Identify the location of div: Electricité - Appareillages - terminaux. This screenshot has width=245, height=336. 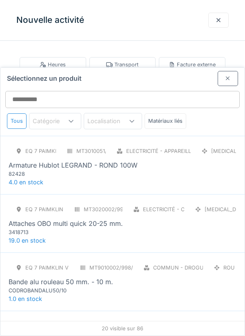
(184, 151).